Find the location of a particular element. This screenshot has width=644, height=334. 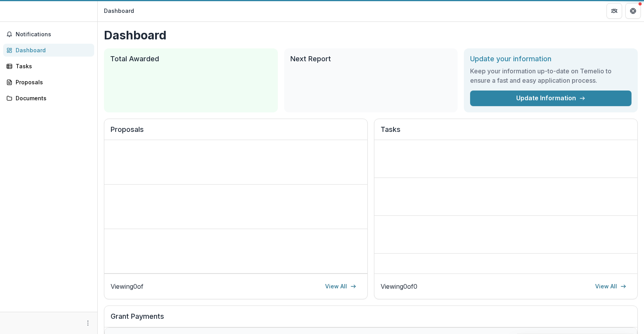

span: Notifications is located at coordinates (53, 34).